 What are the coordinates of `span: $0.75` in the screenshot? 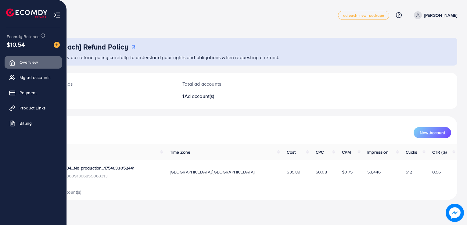 It's located at (347, 172).